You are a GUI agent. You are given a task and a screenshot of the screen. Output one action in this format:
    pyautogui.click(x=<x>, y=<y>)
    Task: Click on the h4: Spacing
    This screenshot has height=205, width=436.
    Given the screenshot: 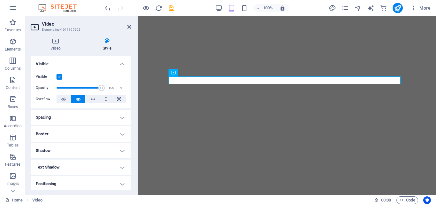 What is the action you would take?
    pyautogui.click(x=81, y=117)
    